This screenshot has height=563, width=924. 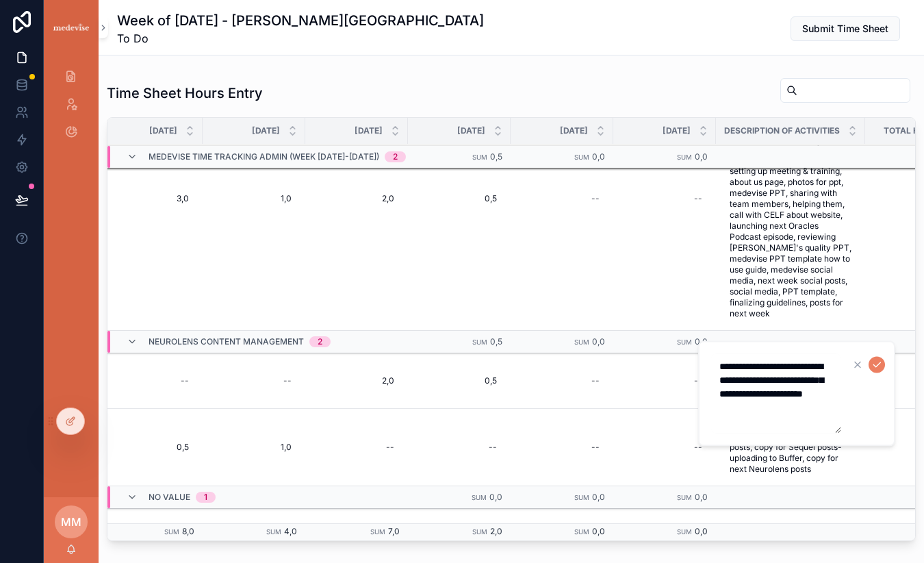 What do you see at coordinates (151, 198) in the screenshot?
I see `span: 3,0` at bounding box center [151, 198].